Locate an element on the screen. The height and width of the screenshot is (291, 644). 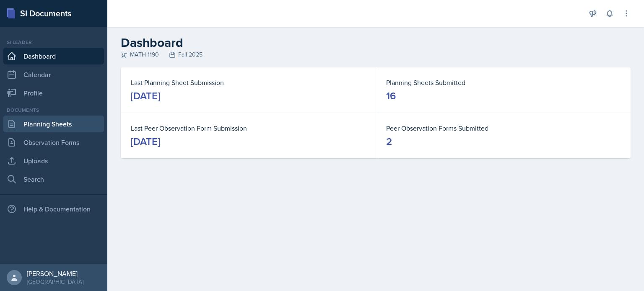
dt: Planning Sheets Submitted is located at coordinates (503, 82).